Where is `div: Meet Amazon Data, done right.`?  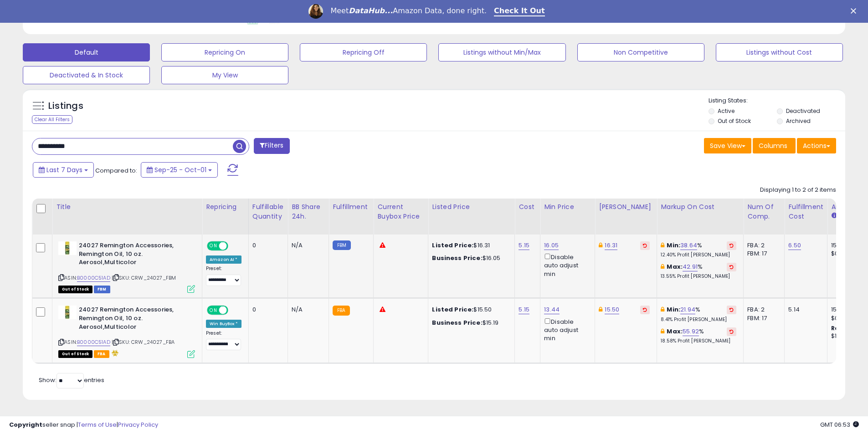
div: Meet Amazon Data, done right. is located at coordinates (408, 11).